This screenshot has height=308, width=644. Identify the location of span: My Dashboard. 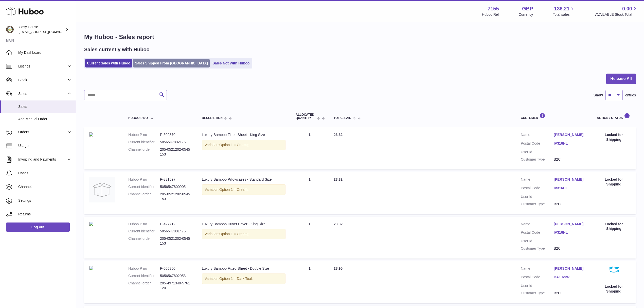
(45, 52).